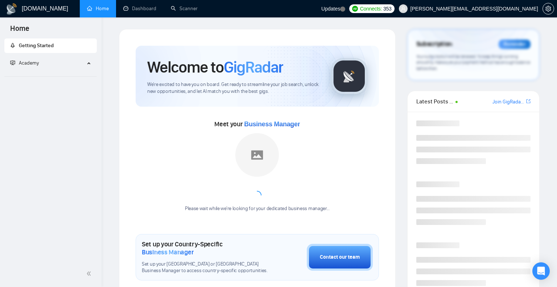 This screenshot has width=557, height=287. I want to click on img: upwork-logo.png, so click(355, 9).